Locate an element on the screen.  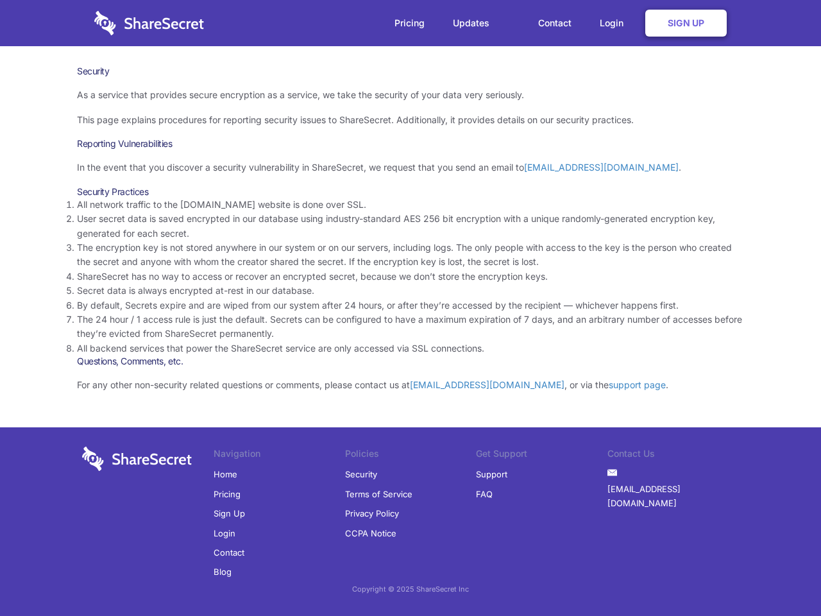
a: Home is located at coordinates (225, 474).